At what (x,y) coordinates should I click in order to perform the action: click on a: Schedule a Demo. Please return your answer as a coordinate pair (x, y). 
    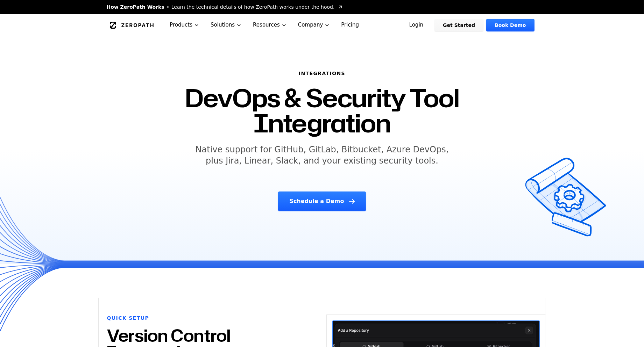
    Looking at the image, I should click on (322, 201).